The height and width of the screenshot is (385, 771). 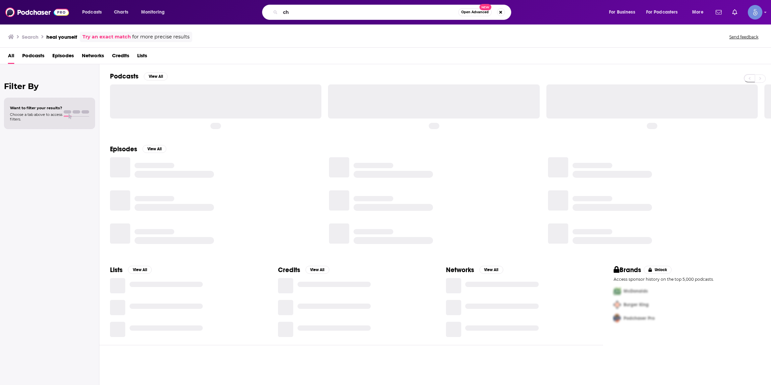 I want to click on span: More, so click(x=697, y=12).